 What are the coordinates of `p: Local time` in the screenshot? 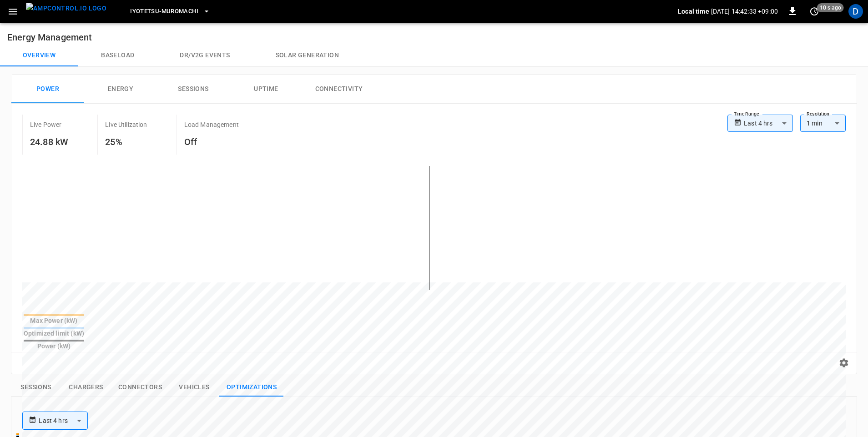 It's located at (694, 11).